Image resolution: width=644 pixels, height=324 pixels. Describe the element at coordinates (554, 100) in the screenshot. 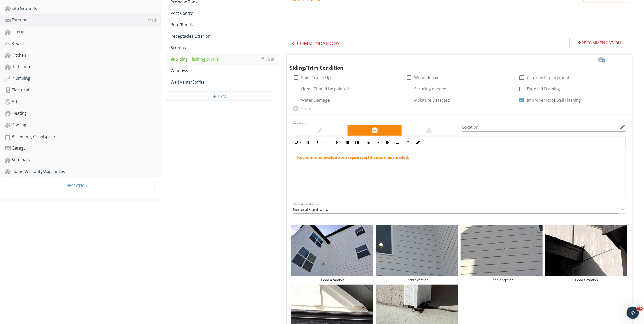

I see `label: Improper Roof/wall Flashing` at that location.